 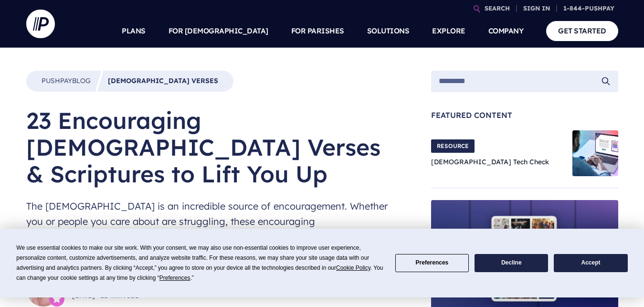 What do you see at coordinates (66, 82) in the screenshot?
I see `a: PushpayBlog` at bounding box center [66, 82].